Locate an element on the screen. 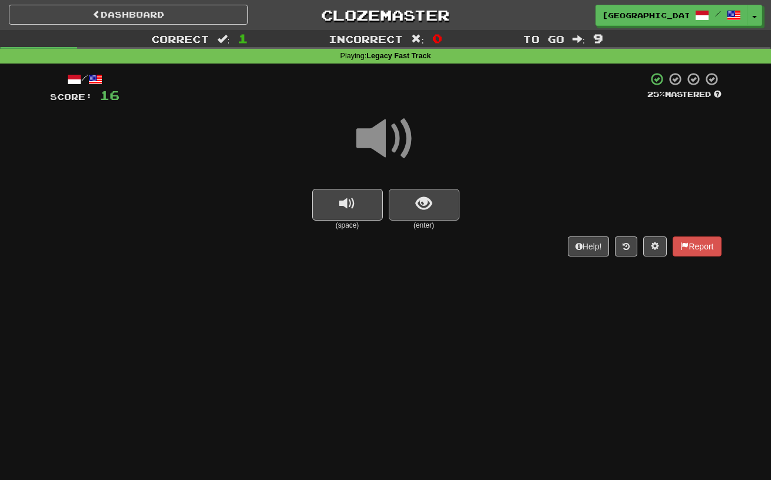 The image size is (771, 480). div: Mastered is located at coordinates (684, 95).